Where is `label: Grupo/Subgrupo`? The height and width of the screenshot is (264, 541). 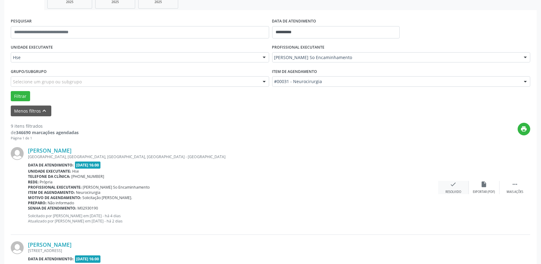
label: Grupo/Subgrupo is located at coordinates (29, 71).